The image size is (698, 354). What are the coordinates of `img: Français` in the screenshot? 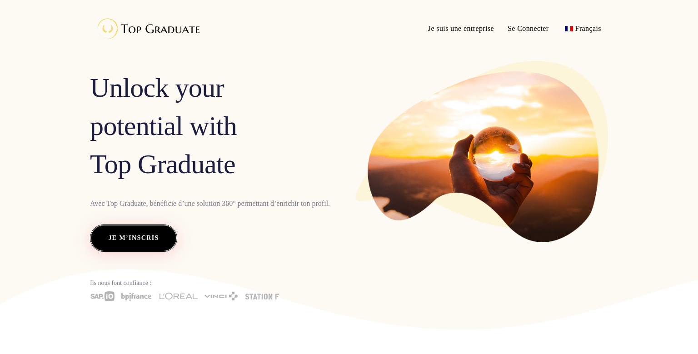 It's located at (569, 29).